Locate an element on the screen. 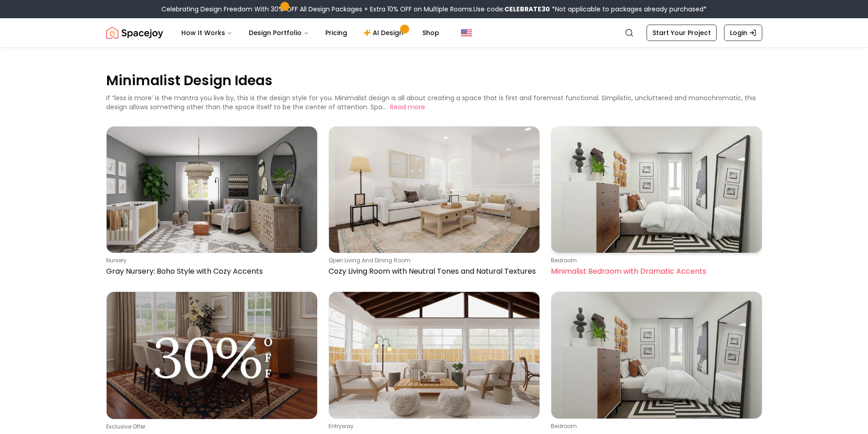 This screenshot has height=434, width=868. img: Cozy Living Room with Neutral Tones and Natural Textures is located at coordinates (434, 189).